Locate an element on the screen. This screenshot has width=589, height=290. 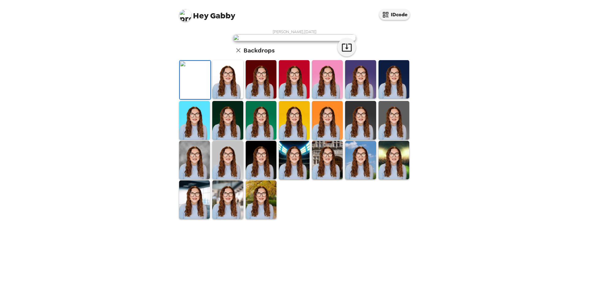
img: profile pic is located at coordinates (185, 15).